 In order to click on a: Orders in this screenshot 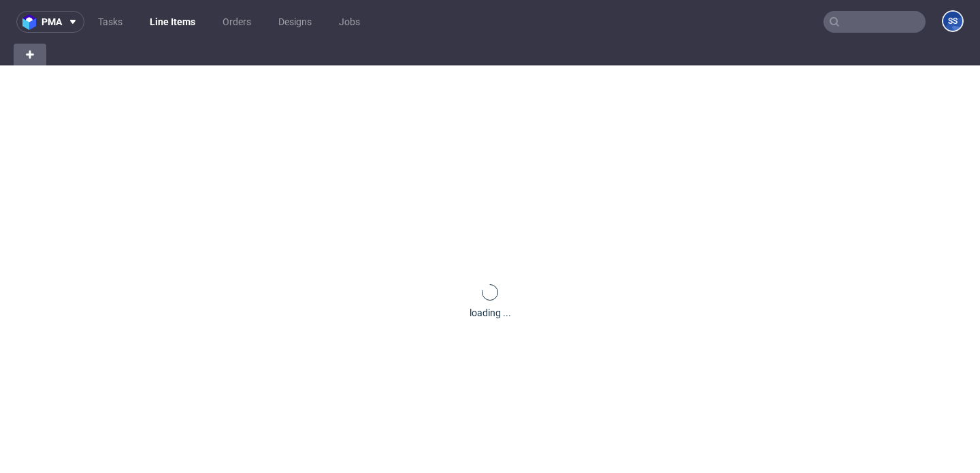, I will do `click(237, 22)`.